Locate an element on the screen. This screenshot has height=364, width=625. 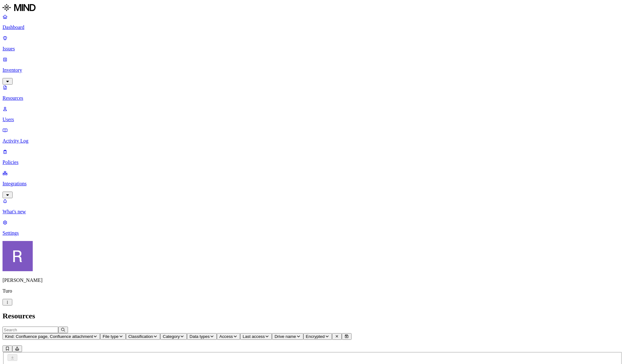
a: Policies is located at coordinates (312, 157).